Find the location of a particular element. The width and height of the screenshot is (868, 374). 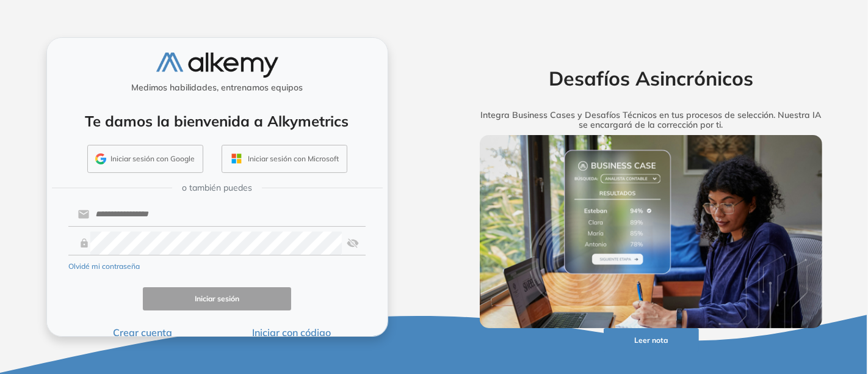

button: Leer nota is located at coordinates (652, 339).